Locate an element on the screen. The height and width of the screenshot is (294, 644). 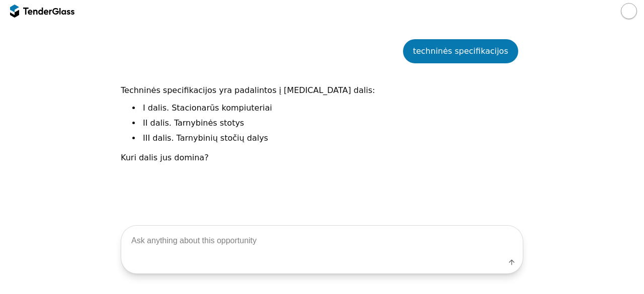
li: III dalis. Tarnybinių stočių dalys is located at coordinates (332, 138).